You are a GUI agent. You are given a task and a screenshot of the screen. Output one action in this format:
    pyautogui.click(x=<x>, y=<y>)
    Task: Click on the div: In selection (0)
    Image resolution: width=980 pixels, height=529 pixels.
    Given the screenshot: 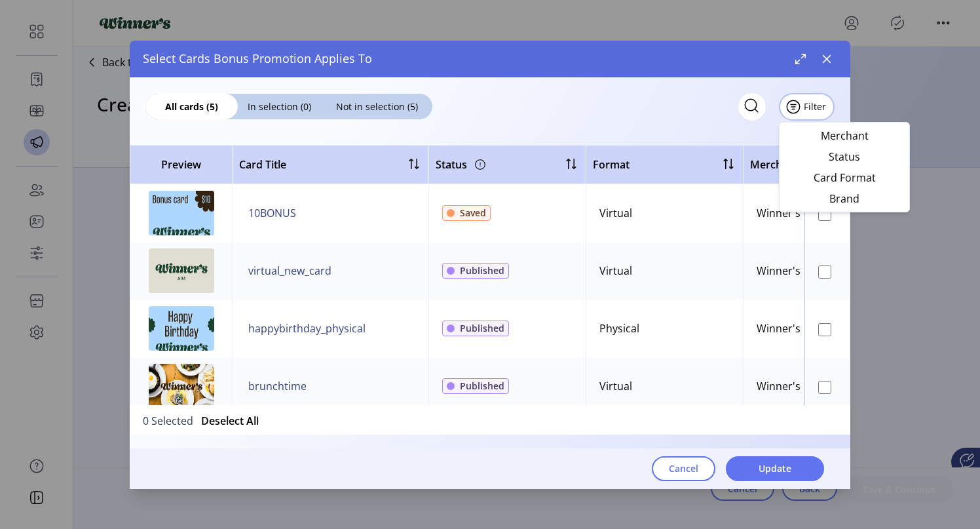 What is the action you would take?
    pyautogui.click(x=279, y=106)
    